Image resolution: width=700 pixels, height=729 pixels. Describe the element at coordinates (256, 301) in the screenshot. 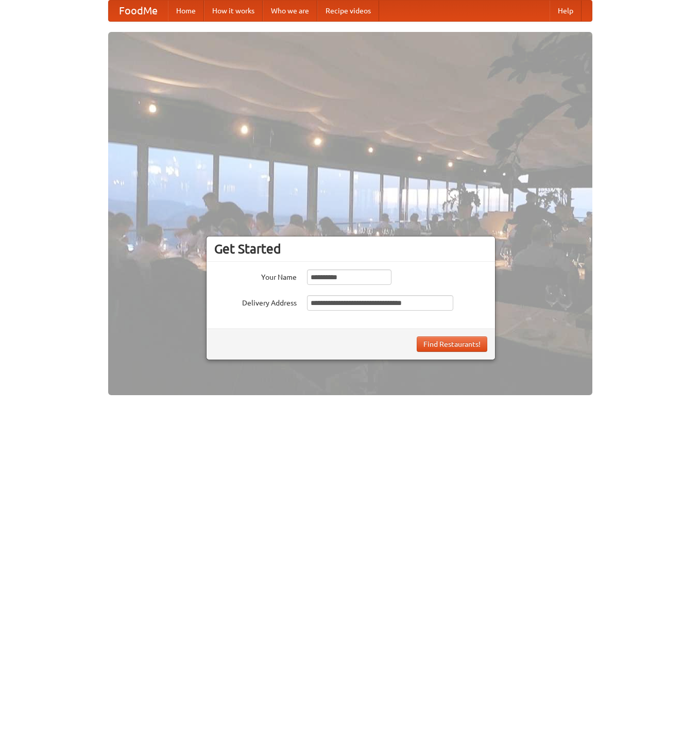

I see `label: Delivery Address` at that location.